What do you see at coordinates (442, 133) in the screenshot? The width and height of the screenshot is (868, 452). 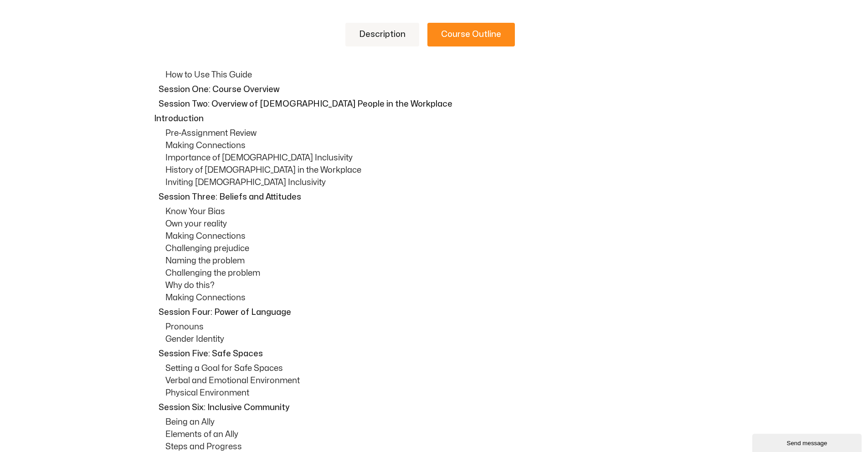 I see `p: Pre-Assignment Review` at bounding box center [442, 133].